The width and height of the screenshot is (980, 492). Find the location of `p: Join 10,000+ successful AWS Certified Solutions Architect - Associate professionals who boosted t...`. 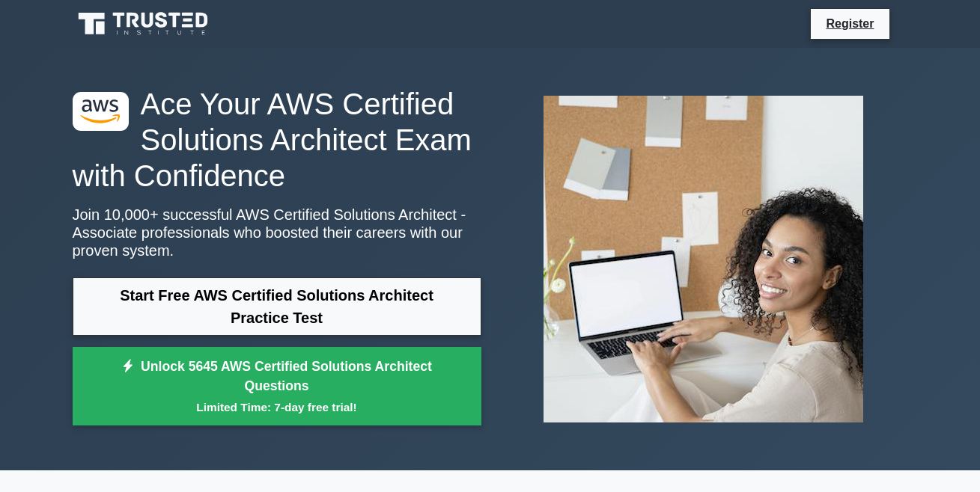

p: Join 10,000+ successful AWS Certified Solutions Architect - Associate professionals who boosted t... is located at coordinates (277, 233).